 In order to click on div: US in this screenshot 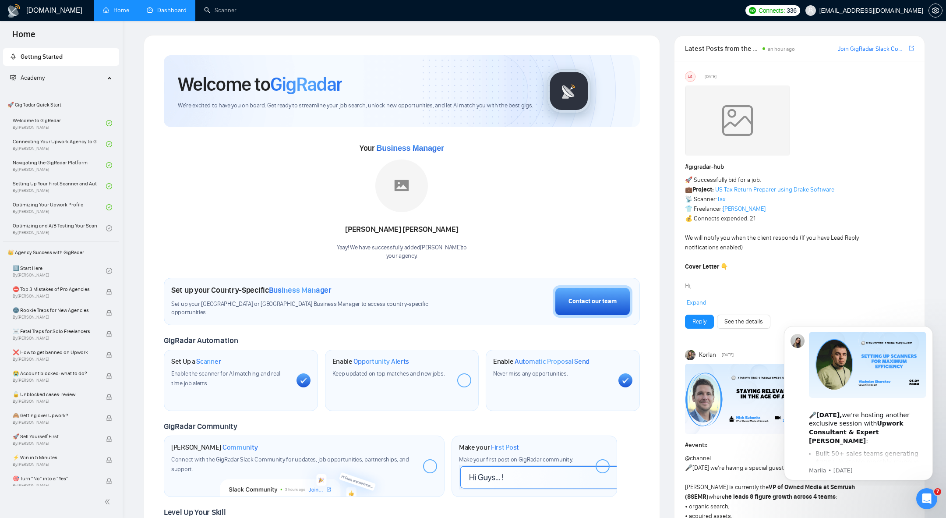, I will do `click(690, 77)`.